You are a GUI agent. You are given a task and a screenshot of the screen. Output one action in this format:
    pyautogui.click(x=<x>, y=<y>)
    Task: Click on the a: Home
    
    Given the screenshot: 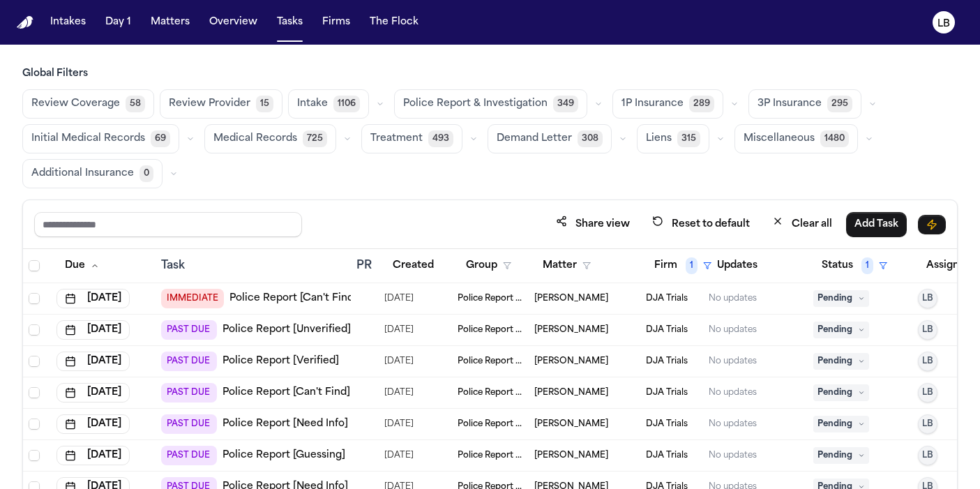 What is the action you would take?
    pyautogui.click(x=25, y=22)
    